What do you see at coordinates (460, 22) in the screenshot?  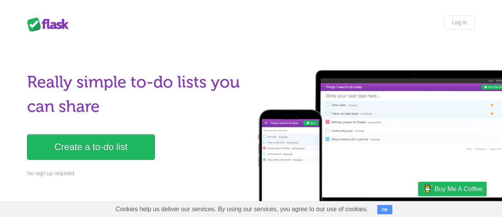 I see `a: Log in` at bounding box center [460, 22].